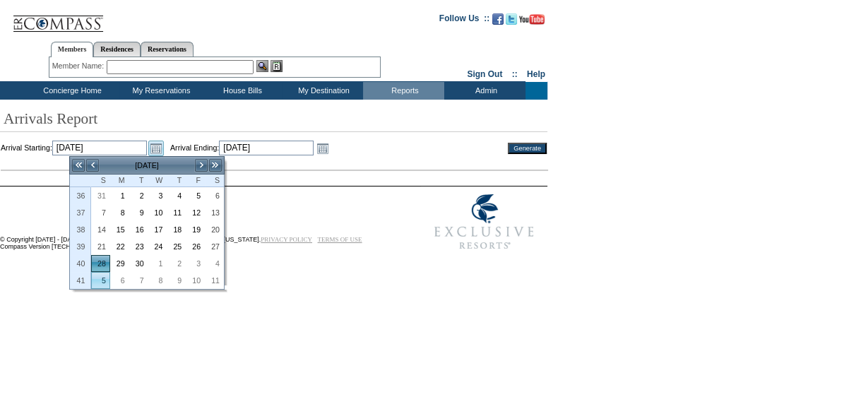 Image resolution: width=868 pixels, height=397 pixels. I want to click on a: 30, so click(139, 263).